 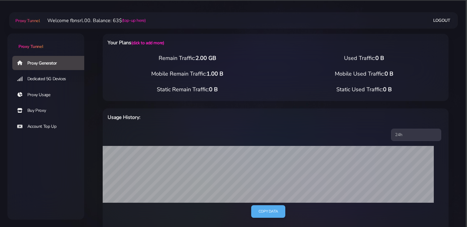 What do you see at coordinates (51, 127) in the screenshot?
I see `a: Account Top Up` at bounding box center [51, 127].